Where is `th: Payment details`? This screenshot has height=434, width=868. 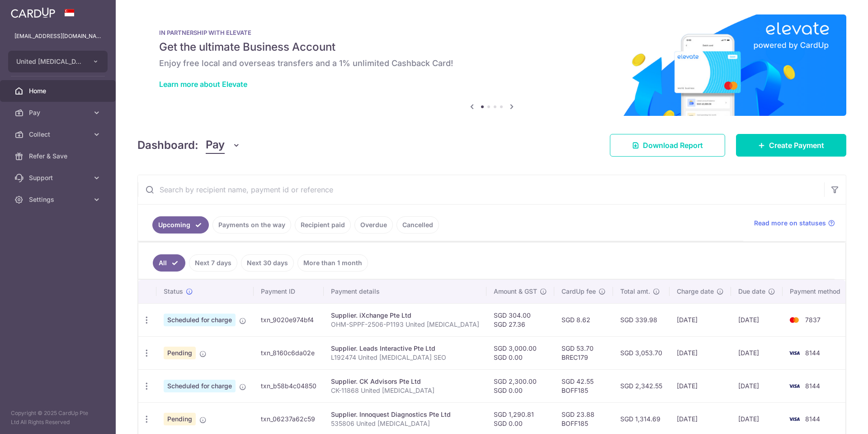 th: Payment details is located at coordinates (405, 291).